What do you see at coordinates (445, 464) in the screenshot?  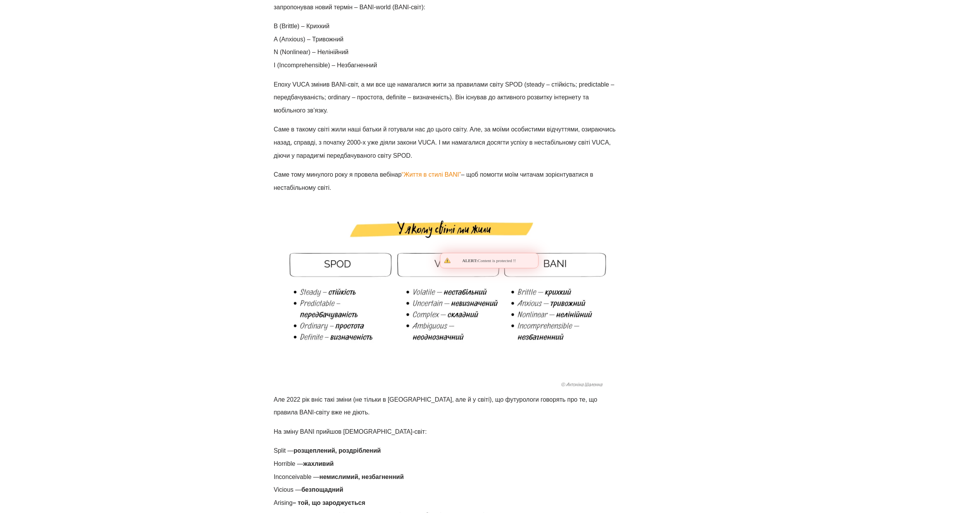 I see `li: Horrible —` at bounding box center [445, 464].